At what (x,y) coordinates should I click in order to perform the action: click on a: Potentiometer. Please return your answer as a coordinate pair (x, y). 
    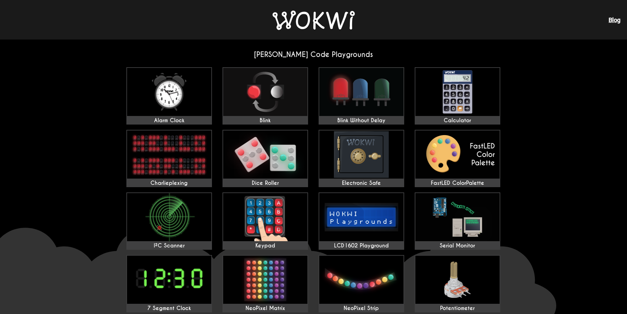
    Looking at the image, I should click on (457, 283).